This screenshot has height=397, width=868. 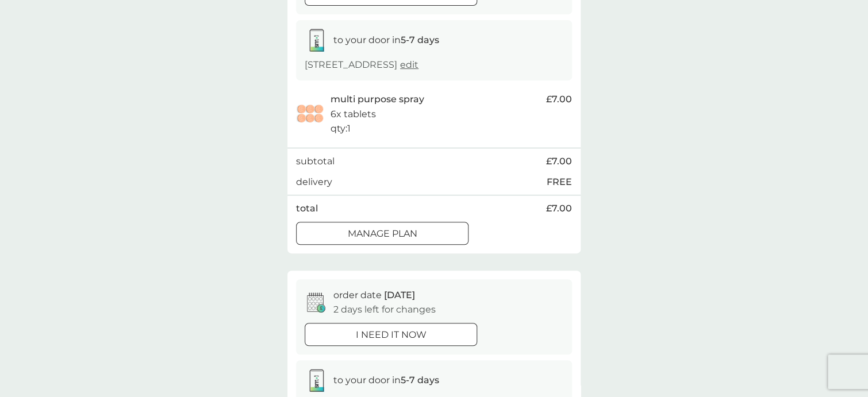 What do you see at coordinates (315, 161) in the screenshot?
I see `p: subtotal` at bounding box center [315, 161].